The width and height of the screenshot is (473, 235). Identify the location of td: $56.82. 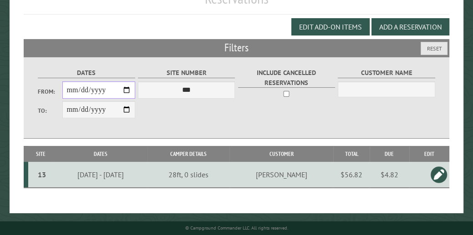
(351, 175).